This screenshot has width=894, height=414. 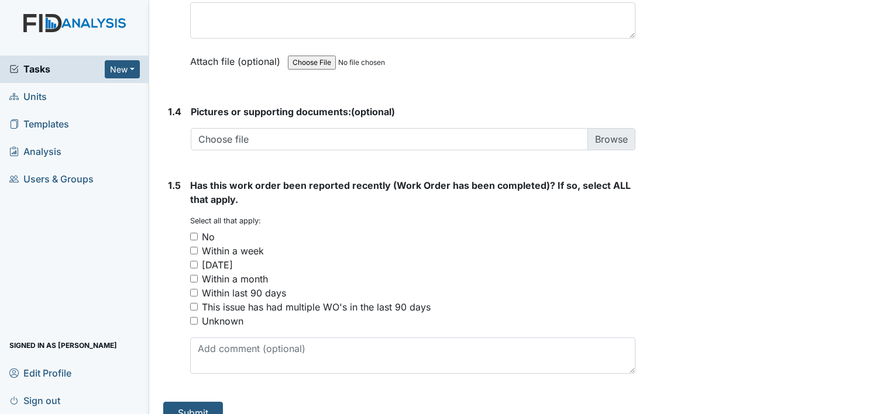 What do you see at coordinates (122, 69) in the screenshot?
I see `button: New` at bounding box center [122, 69].